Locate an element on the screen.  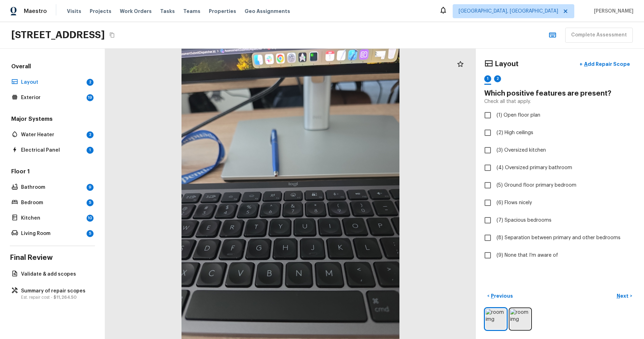
span: (6) Flows nicely is located at coordinates (514, 203).